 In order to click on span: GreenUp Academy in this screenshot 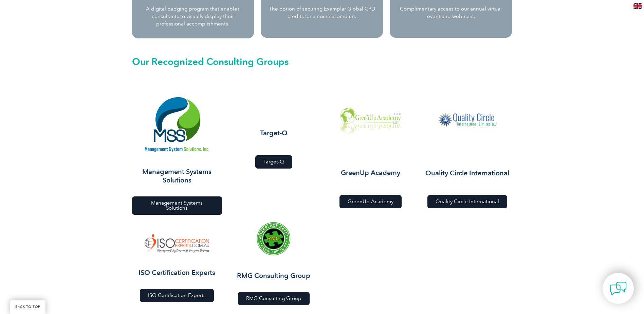, I will do `click(371, 201)`.